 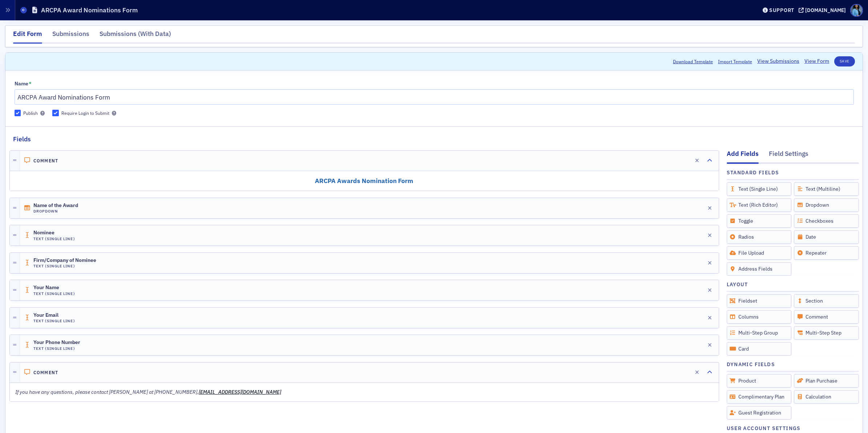 I want to click on span: Your Email, so click(x=54, y=315).